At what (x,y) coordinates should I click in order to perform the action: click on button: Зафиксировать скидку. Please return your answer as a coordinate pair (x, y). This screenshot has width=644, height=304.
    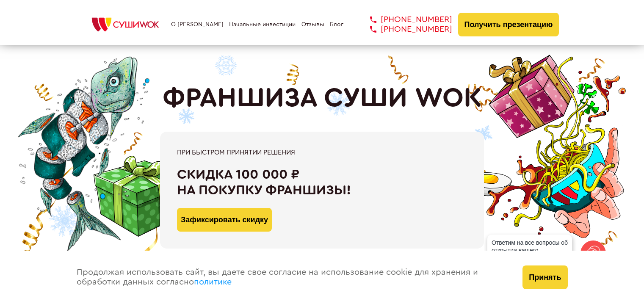
    Looking at the image, I should click on (225, 220).